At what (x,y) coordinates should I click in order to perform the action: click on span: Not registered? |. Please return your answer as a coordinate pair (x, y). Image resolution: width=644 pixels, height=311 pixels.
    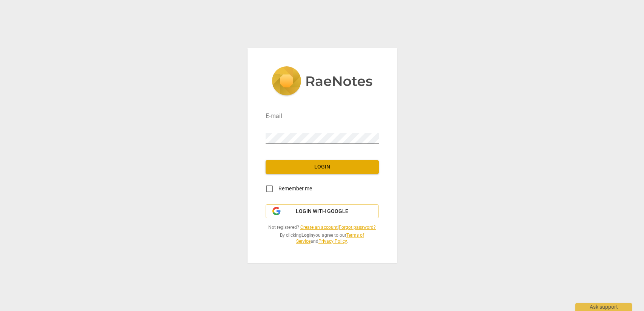
    Looking at the image, I should click on (322, 227).